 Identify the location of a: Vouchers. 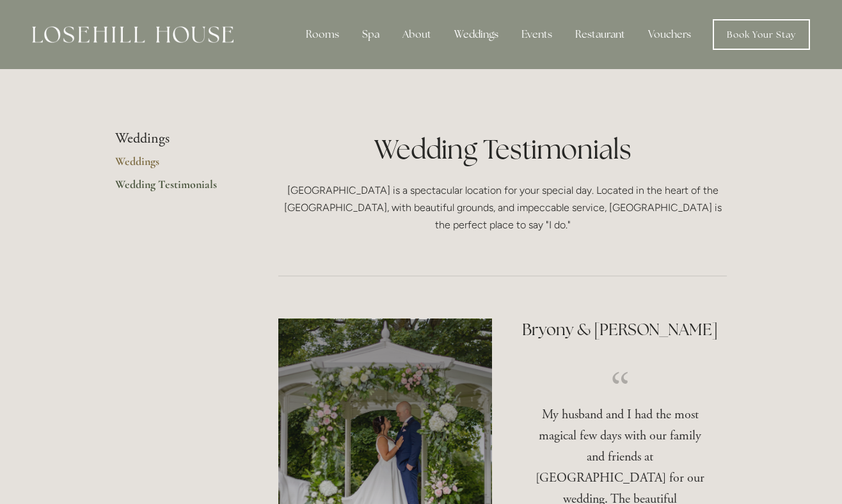
(669, 35).